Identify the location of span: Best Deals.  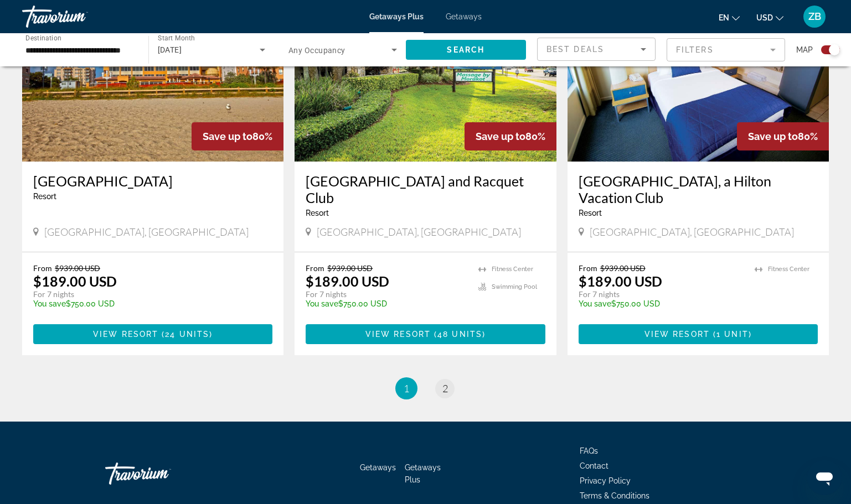
(575, 49).